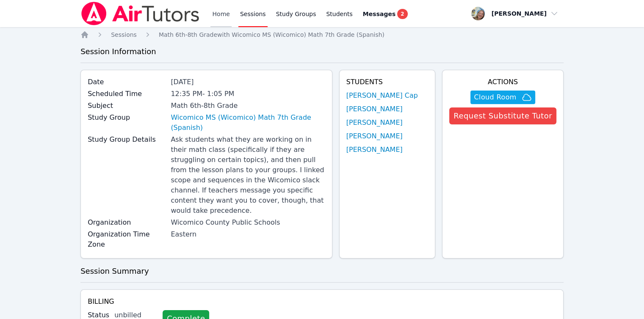  Describe the element at coordinates (495, 97) in the screenshot. I see `span: Cloud Room` at that location.